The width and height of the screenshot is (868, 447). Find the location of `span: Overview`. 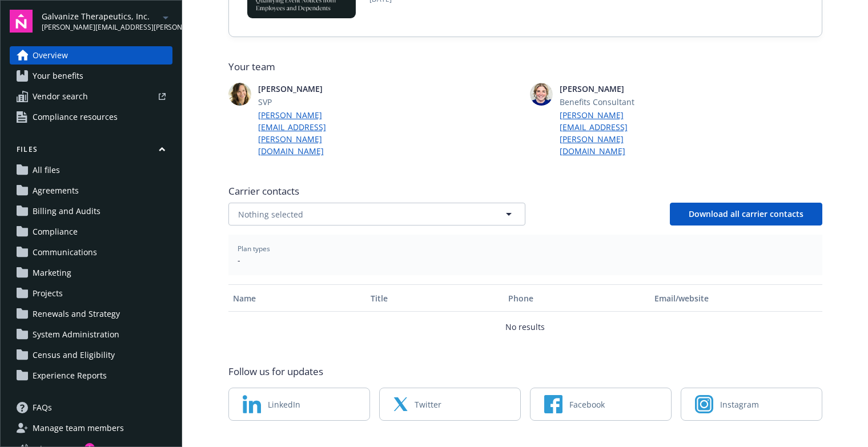

span: Overview is located at coordinates (51, 55).